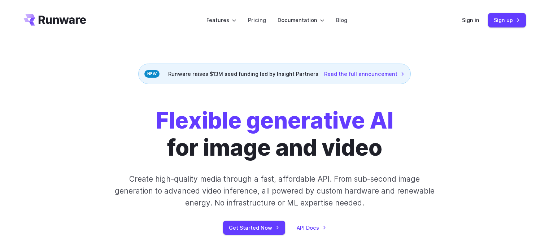 This screenshot has width=549, height=251. What do you see at coordinates (341, 20) in the screenshot?
I see `a: Blog` at bounding box center [341, 20].